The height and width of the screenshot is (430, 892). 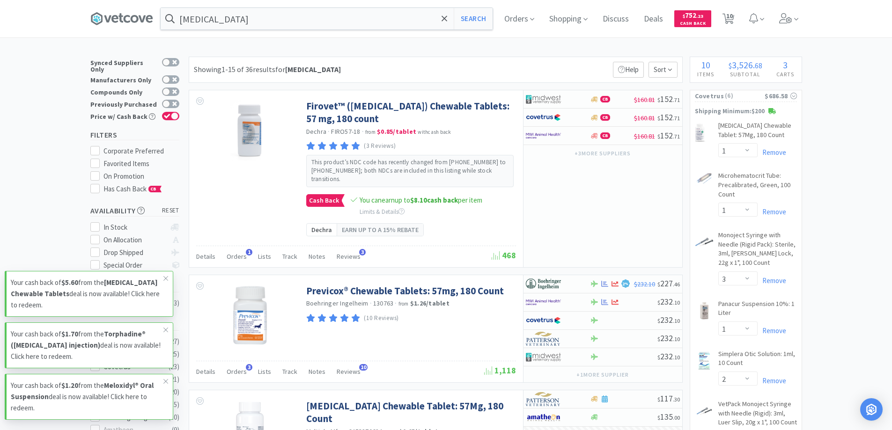 What do you see at coordinates (871, 410) in the screenshot?
I see `div: Open Intercom Messenger` at bounding box center [871, 410].